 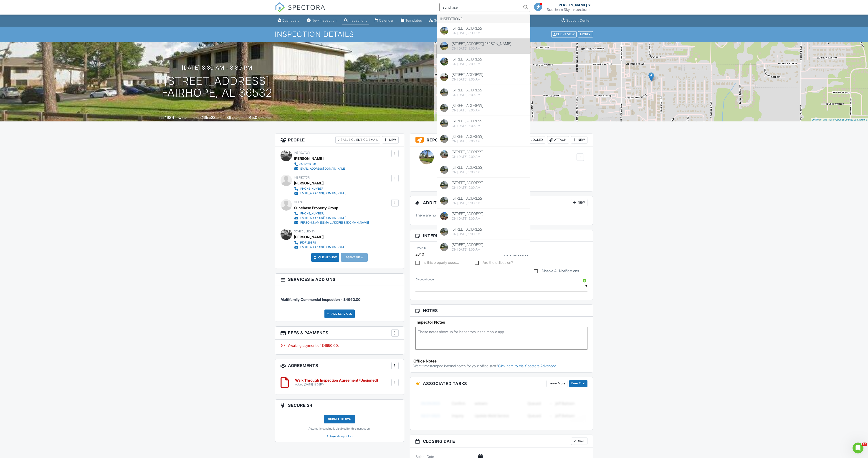 I want to click on a: Settings, so click(x=438, y=21).